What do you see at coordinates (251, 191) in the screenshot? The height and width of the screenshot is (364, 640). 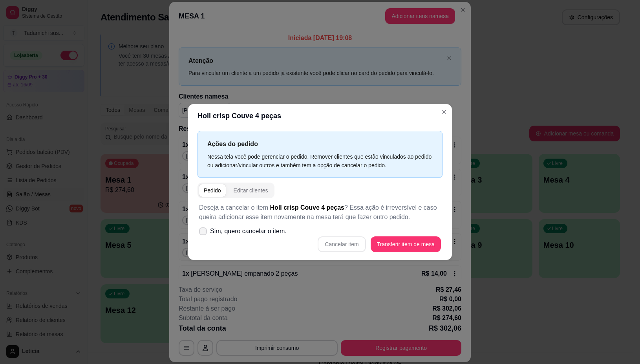 I see `div: Editar clientes` at bounding box center [251, 191].